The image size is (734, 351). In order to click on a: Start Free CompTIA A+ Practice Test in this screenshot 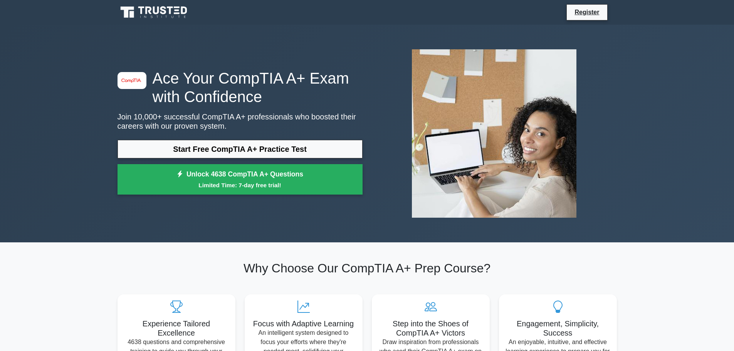, I will do `click(240, 149)`.